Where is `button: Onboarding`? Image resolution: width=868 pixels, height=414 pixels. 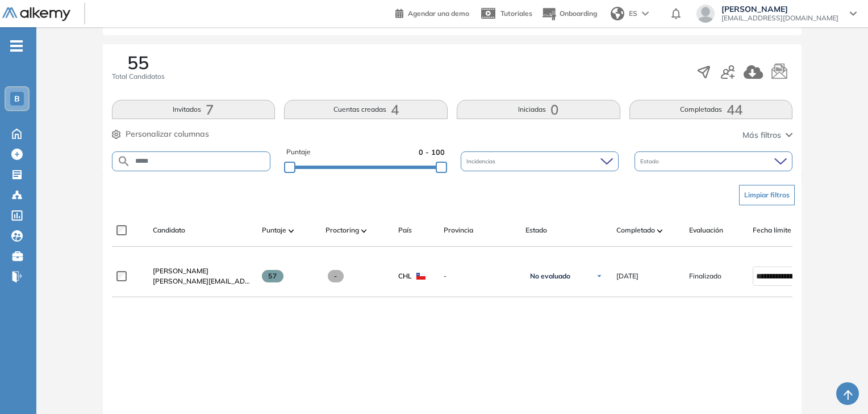
button: Onboarding is located at coordinates (569, 13).